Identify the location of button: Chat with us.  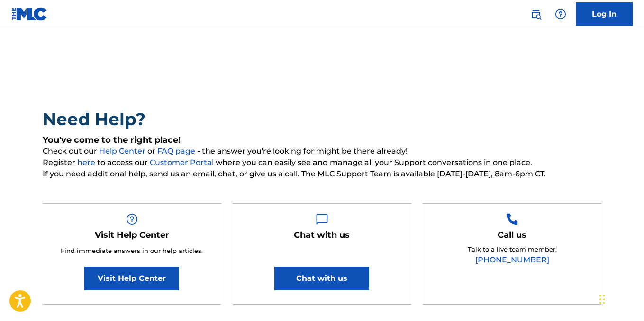
(321, 279).